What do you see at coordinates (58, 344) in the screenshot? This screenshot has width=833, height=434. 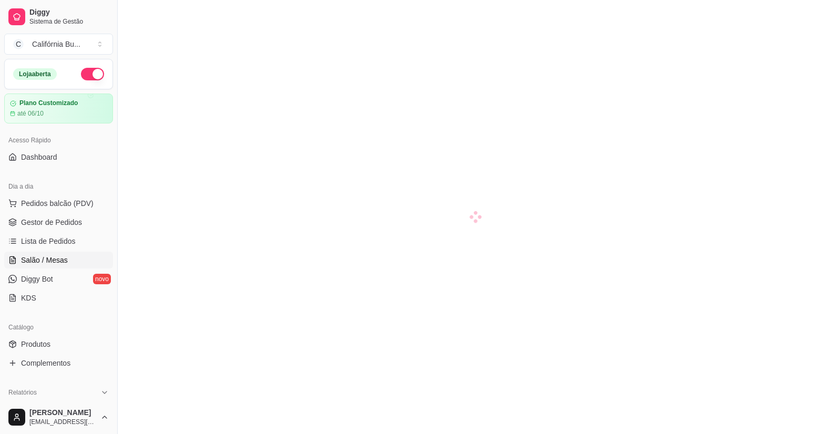 I see `a: Produtos` at bounding box center [58, 344].